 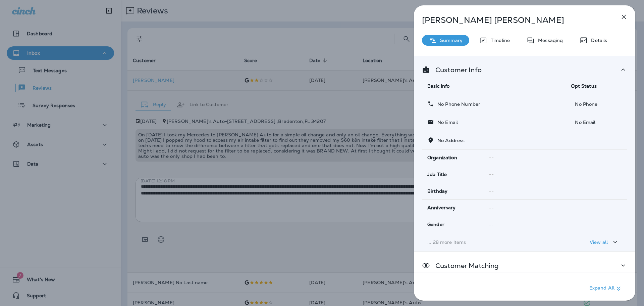 I want to click on span: Anniversary, so click(x=441, y=208).